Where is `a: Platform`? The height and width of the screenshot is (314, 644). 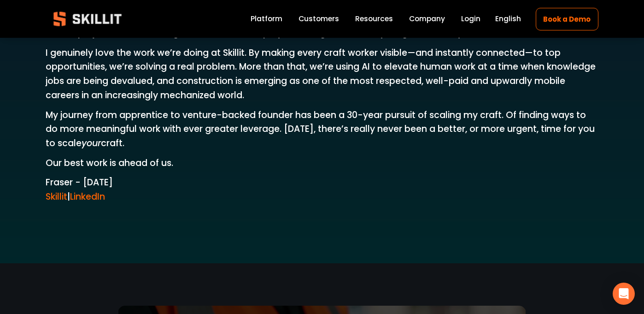
a: Platform is located at coordinates (266, 19).